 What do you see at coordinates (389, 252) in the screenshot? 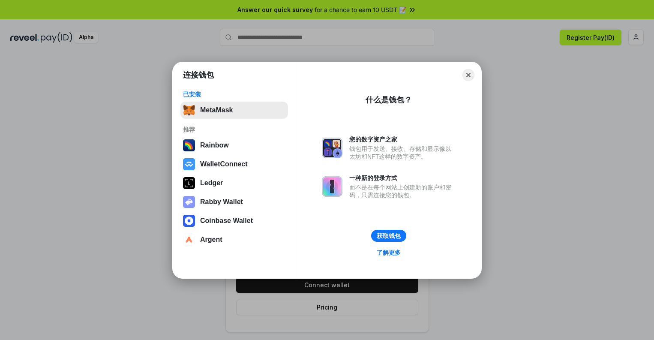
I see `a: 了解更多` at bounding box center [389, 252].